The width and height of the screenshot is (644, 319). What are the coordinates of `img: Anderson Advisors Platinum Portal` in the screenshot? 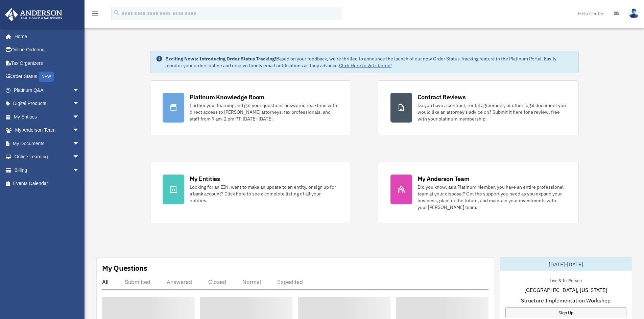 It's located at (33, 15).